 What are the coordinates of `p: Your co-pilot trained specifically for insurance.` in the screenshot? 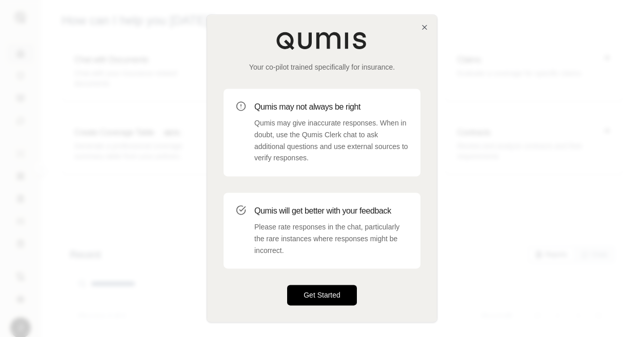 It's located at (322, 67).